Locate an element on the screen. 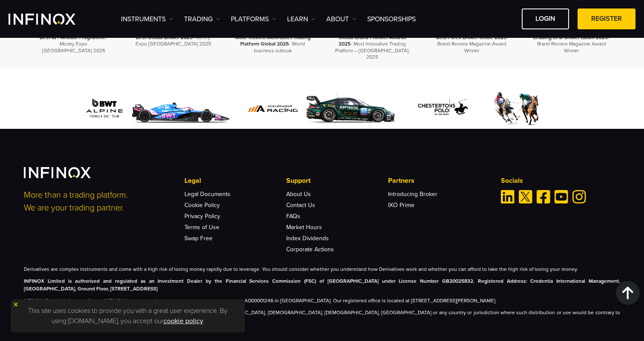 The width and height of the screenshot is (644, 341). a: Terms of Use is located at coordinates (202, 227).